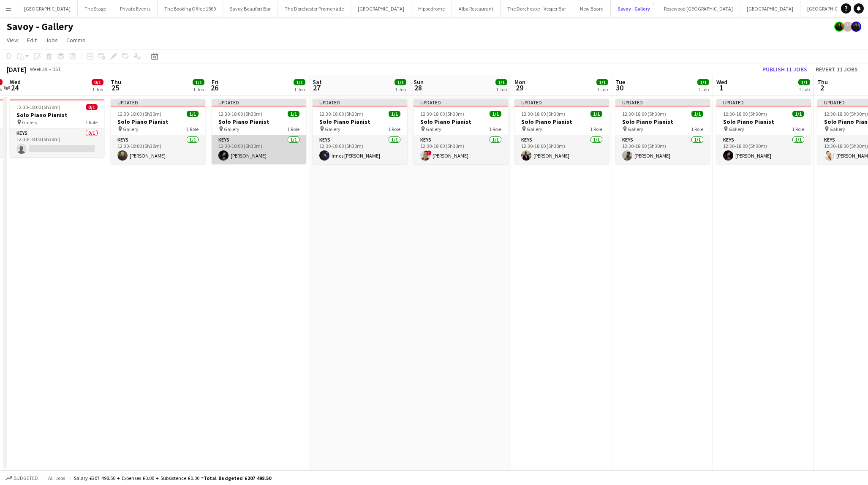 The height and width of the screenshot is (485, 868). Describe the element at coordinates (136, 9) in the screenshot. I see `button: Private Events` at that location.